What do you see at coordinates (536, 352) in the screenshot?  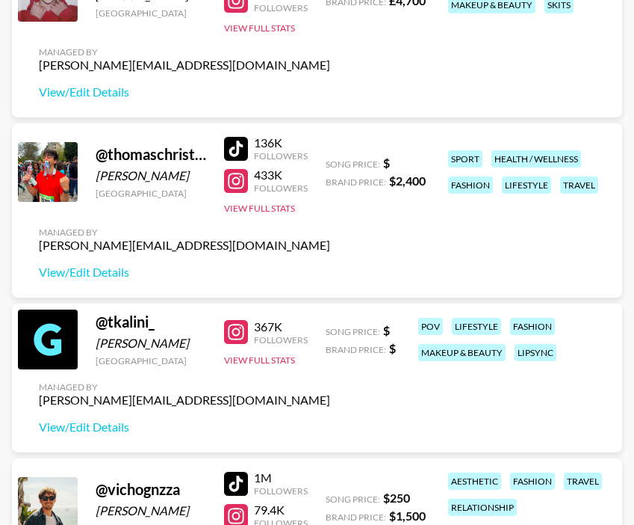 I see `div: lipsync` at bounding box center [536, 352].